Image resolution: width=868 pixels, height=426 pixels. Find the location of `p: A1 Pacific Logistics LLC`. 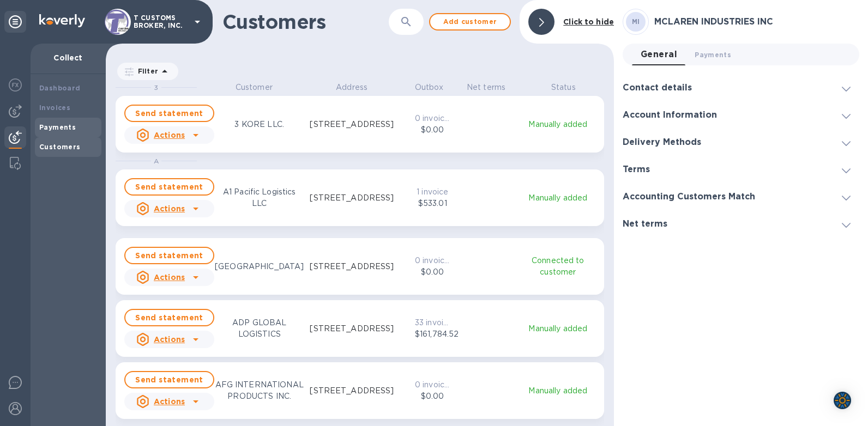

p: A1 Pacific Logistics LLC is located at coordinates (258, 198).